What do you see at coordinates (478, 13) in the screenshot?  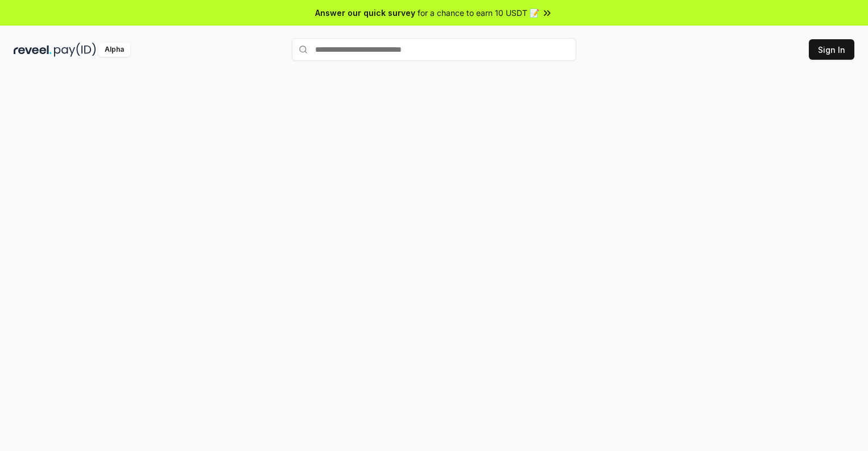 I see `span: for a chance to earn 10 USDT 📝` at bounding box center [478, 13].